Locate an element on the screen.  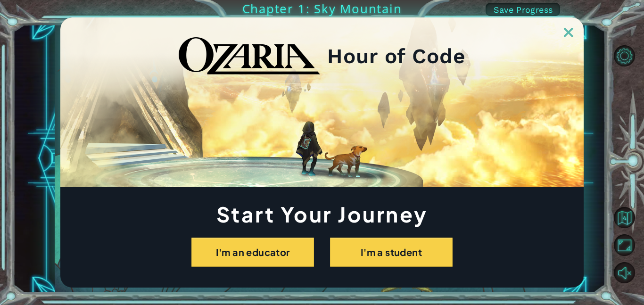
h1: Start Your Journey is located at coordinates (322, 214).